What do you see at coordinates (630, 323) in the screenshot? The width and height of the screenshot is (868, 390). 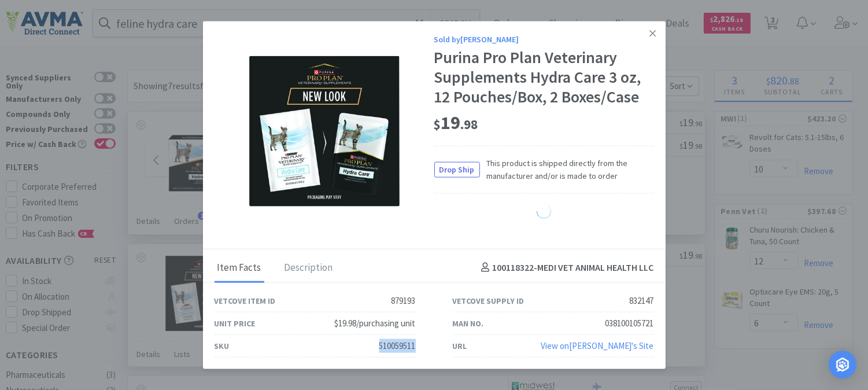 I see `div: 038100105721` at bounding box center [630, 323].